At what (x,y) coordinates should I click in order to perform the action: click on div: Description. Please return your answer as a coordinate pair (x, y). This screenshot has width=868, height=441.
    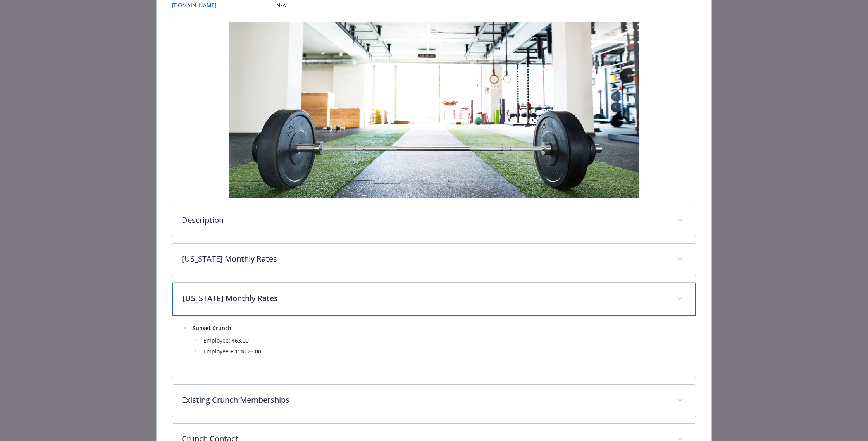
    Looking at the image, I should click on (434, 220).